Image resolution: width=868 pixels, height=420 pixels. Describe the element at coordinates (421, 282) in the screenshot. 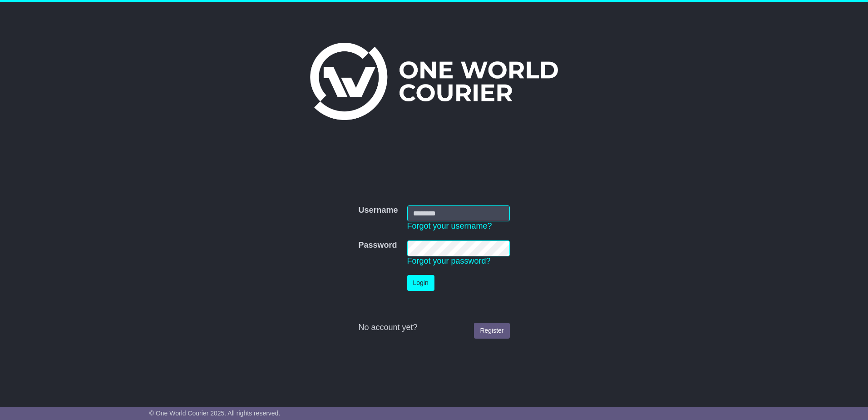

I see `button: Login` at that location.